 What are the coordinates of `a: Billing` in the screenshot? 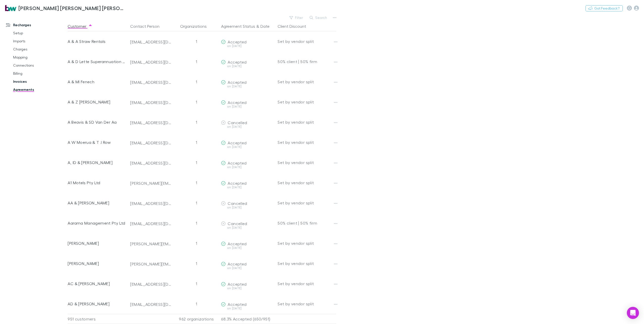 It's located at (39, 73).